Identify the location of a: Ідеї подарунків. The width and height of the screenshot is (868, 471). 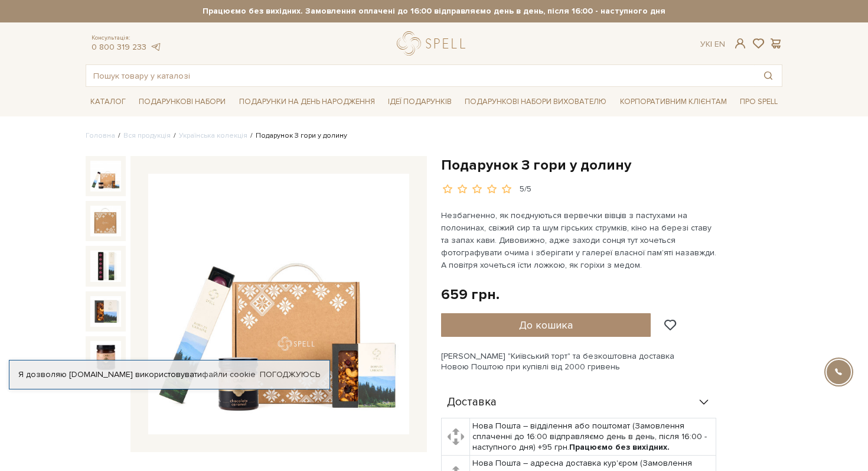
(420, 101).